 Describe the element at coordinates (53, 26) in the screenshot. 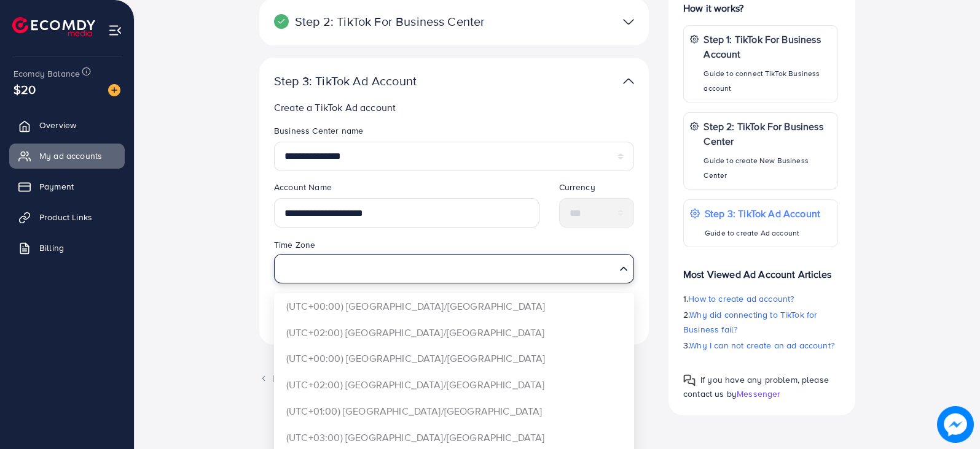

I see `a: logo` at that location.